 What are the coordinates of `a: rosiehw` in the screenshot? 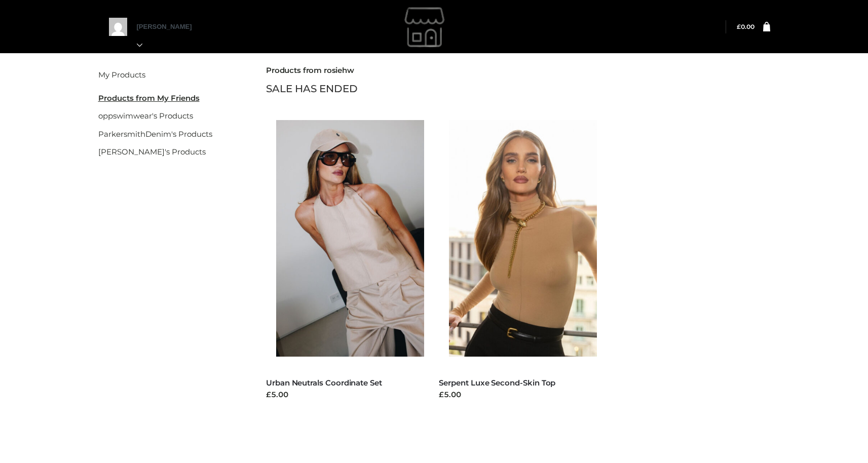 It's located at (426, 27).